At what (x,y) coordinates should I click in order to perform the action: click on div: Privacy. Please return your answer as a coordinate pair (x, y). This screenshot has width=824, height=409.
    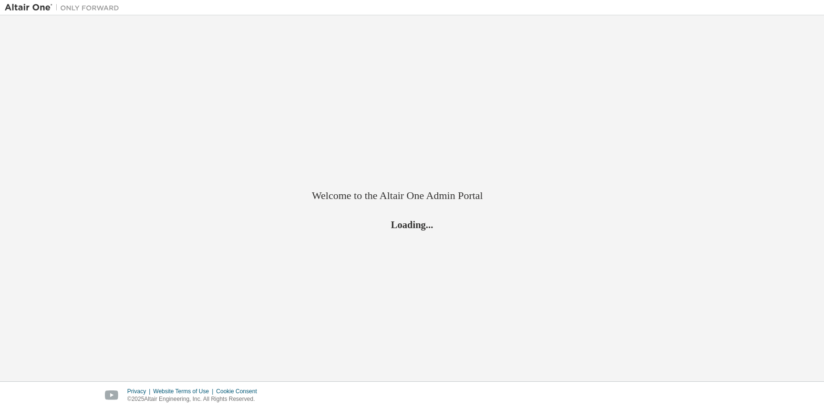
    Looking at the image, I should click on (140, 391).